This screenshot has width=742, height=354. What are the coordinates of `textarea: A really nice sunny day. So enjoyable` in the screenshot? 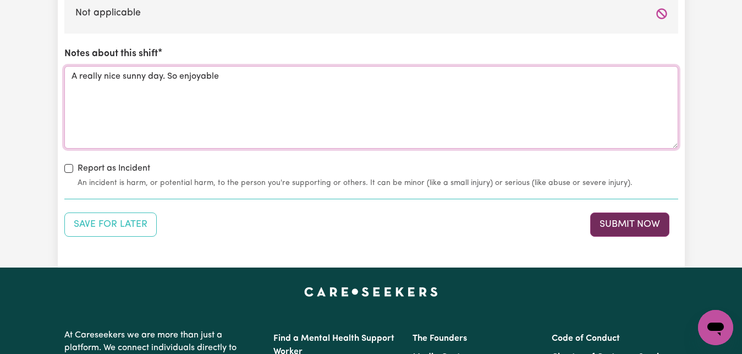 It's located at (371, 107).